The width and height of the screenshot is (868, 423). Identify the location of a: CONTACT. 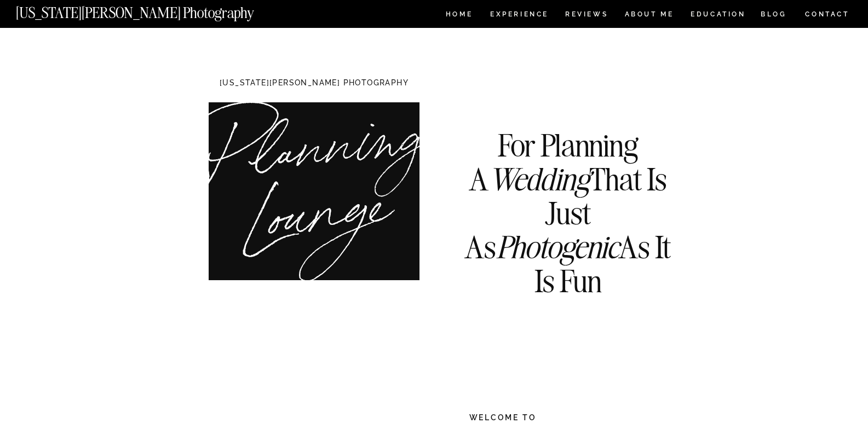
(827, 15).